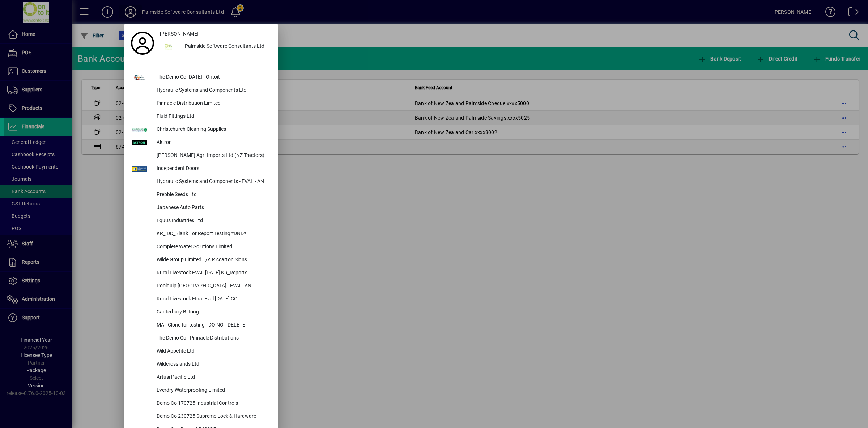 Image resolution: width=868 pixels, height=428 pixels. I want to click on button: Canterbury Biltong, so click(201, 312).